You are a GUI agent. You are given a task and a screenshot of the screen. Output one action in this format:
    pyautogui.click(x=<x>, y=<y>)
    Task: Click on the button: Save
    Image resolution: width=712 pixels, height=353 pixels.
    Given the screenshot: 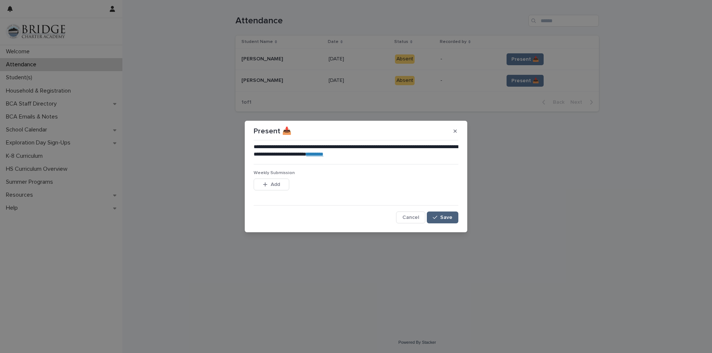 What is the action you would take?
    pyautogui.click(x=442, y=218)
    